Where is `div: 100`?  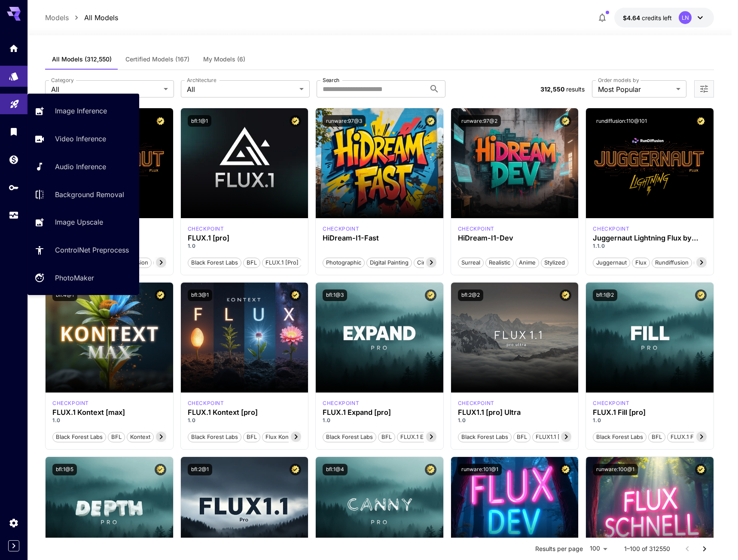 div: 100 is located at coordinates (599, 549).